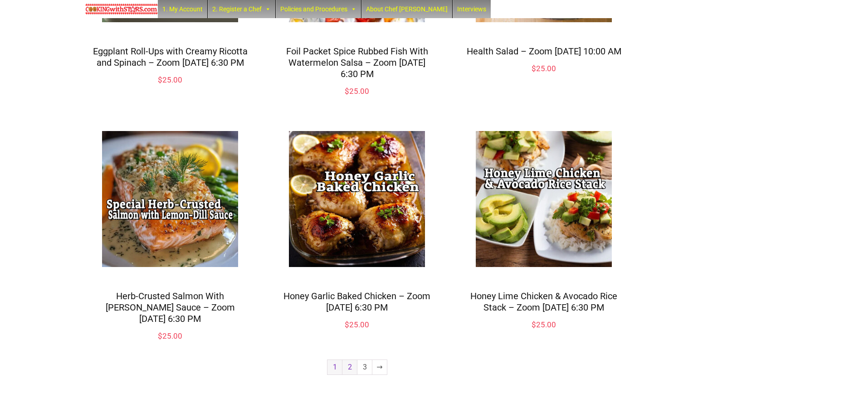 The width and height of the screenshot is (864, 413). I want to click on a: Page 3, so click(364, 367).